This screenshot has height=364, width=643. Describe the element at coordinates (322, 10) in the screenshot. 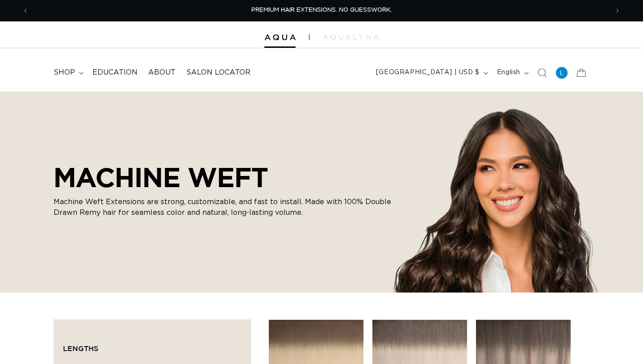

I see `span: PREMIUM HAIR EXTENSIONS. NO GUESSWORK.` at that location.